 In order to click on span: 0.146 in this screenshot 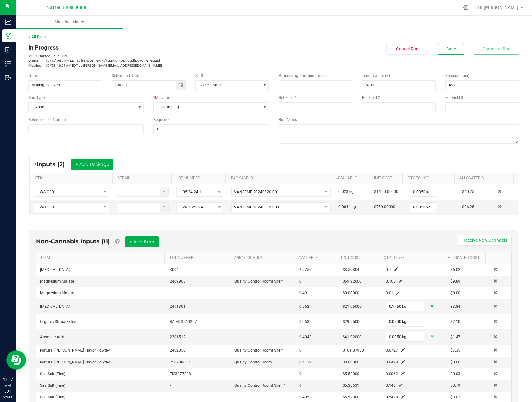, I will do `click(390, 385)`.